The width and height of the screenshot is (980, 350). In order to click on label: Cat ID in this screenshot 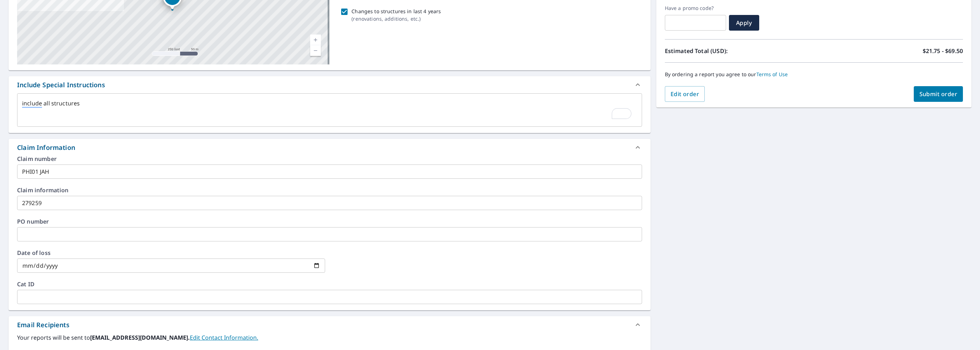, I will do `click(330, 284)`.